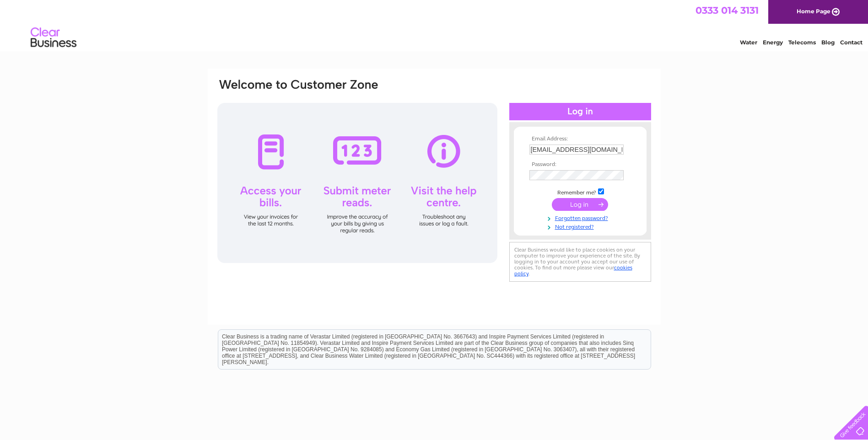  Describe the element at coordinates (802, 42) in the screenshot. I see `a: Telecoms` at that location.